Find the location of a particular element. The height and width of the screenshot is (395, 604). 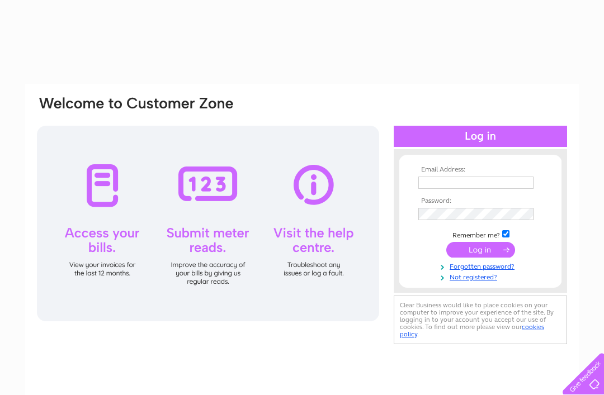

th: Password: is located at coordinates (480, 201).